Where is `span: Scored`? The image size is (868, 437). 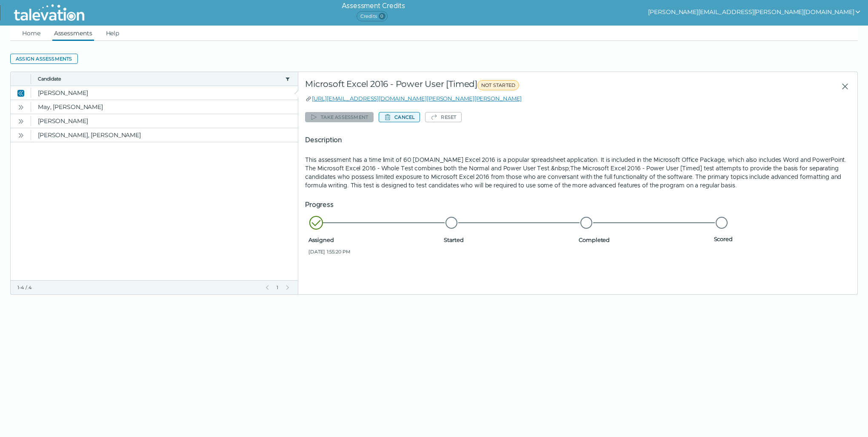
span: Scored is located at coordinates (780, 239).